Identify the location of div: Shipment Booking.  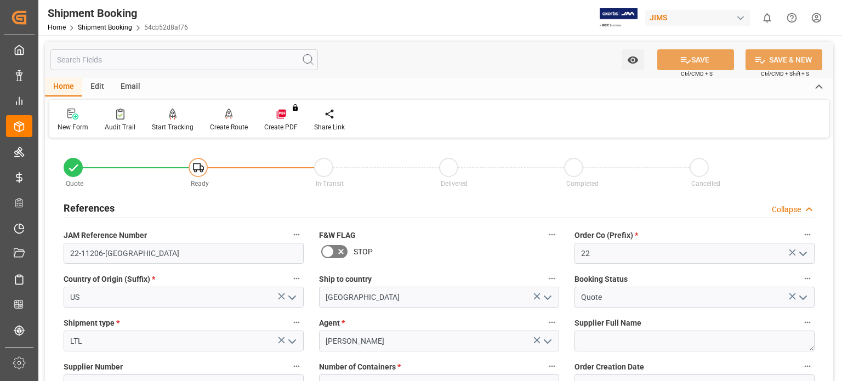
(118, 13).